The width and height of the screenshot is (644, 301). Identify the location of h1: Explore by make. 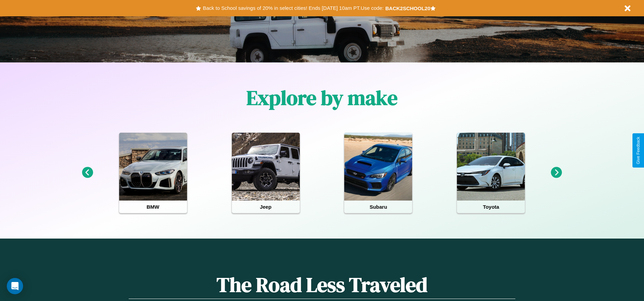
(321, 98).